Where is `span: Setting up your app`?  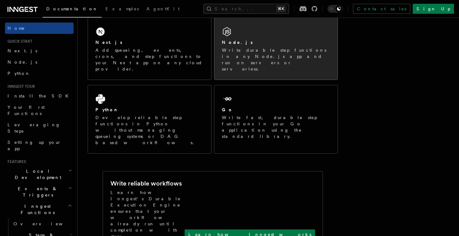 span: Setting up your app is located at coordinates (34, 145).